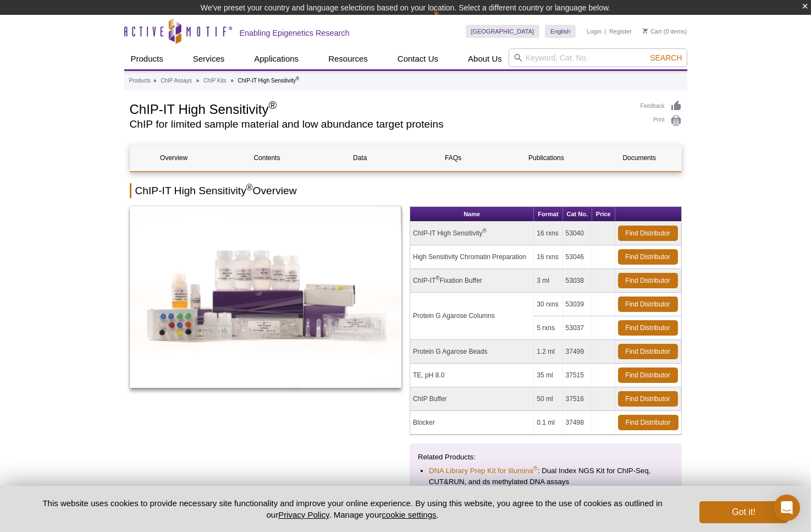 The height and width of the screenshot is (532, 811). Describe the element at coordinates (548, 352) in the screenshot. I see `td: 1.2 ml` at that location.